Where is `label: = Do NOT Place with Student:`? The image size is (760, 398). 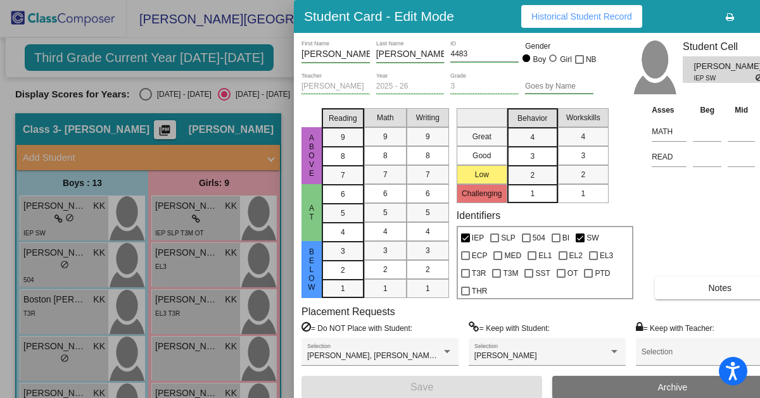 label: = Do NOT Place with Student: is located at coordinates (356, 328).